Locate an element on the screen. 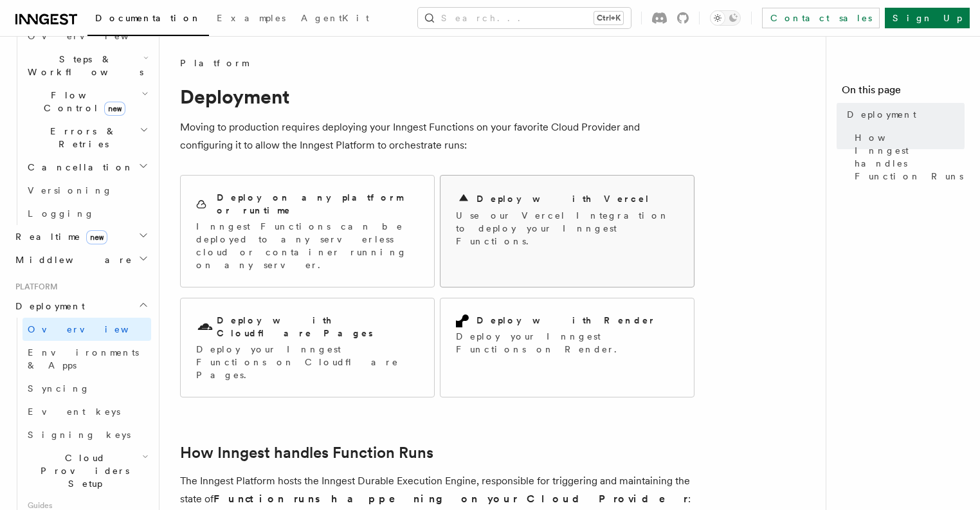 This screenshot has width=980, height=510. h4: On this page is located at coordinates (903, 92).